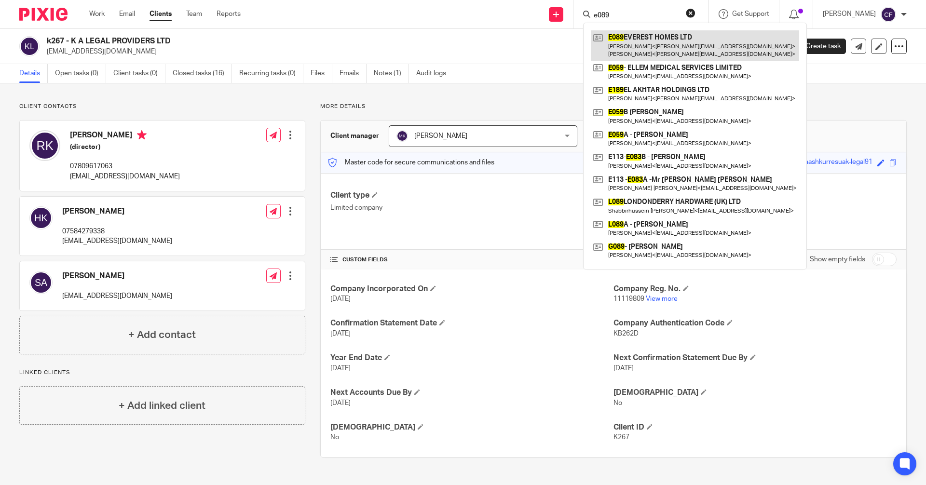 The image size is (926, 485). What do you see at coordinates (636, 16) in the screenshot?
I see `input: Search` at bounding box center [636, 16].